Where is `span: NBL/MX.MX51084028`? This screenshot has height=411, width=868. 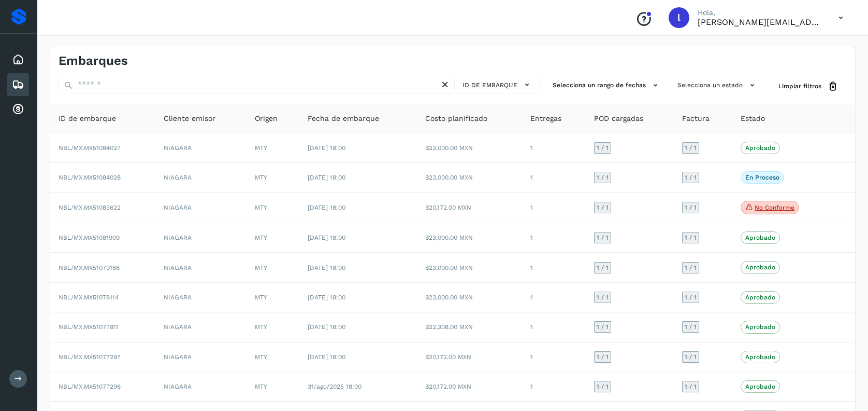 span: NBL/MX.MX51084028 is located at coordinates (90, 177).